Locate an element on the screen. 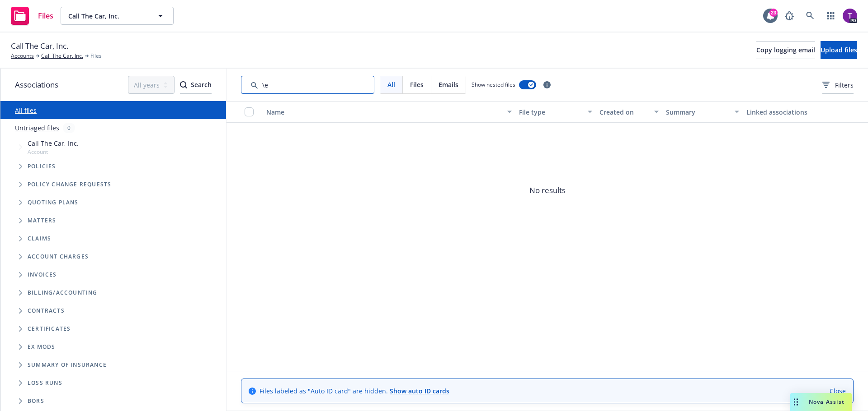  div: Search is located at coordinates (195, 85).